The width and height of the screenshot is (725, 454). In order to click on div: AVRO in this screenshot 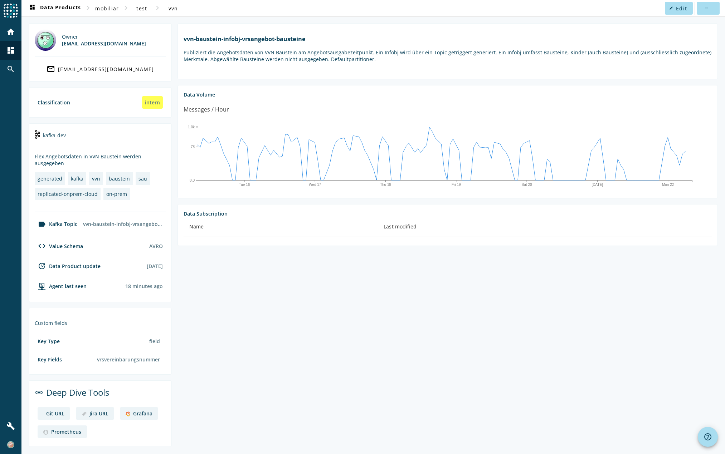, I will do `click(156, 246)`.